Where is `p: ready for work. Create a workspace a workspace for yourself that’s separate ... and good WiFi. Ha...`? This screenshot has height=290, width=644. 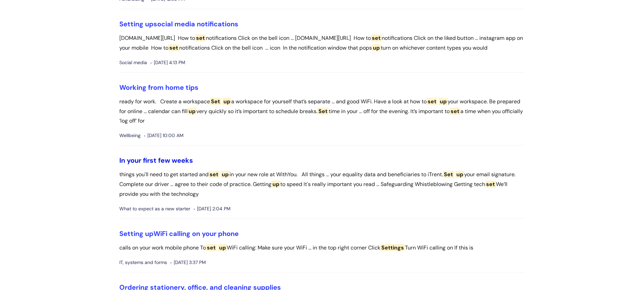 p: ready for work. Create a workspace a workspace for yourself that’s separate ... and good WiFi. Ha... is located at coordinates (322, 112).